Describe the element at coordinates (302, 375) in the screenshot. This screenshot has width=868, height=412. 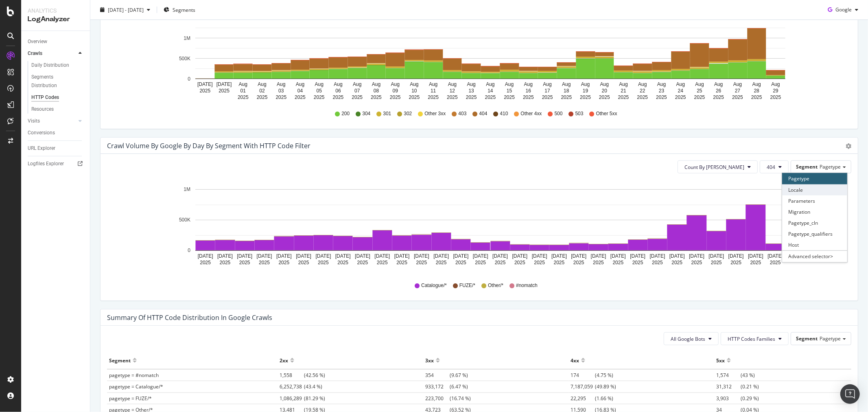
I see `span: (42.56 %)` at that location.